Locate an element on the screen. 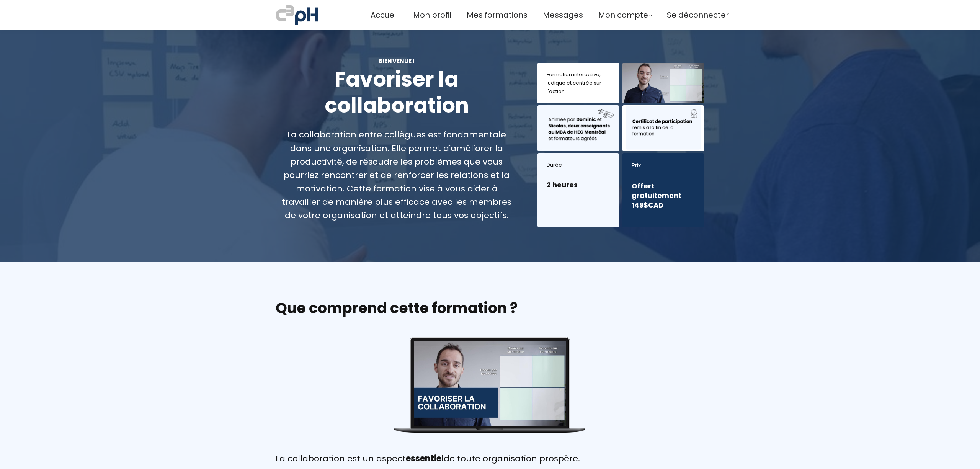  span: Mon profil is located at coordinates (432, 15).